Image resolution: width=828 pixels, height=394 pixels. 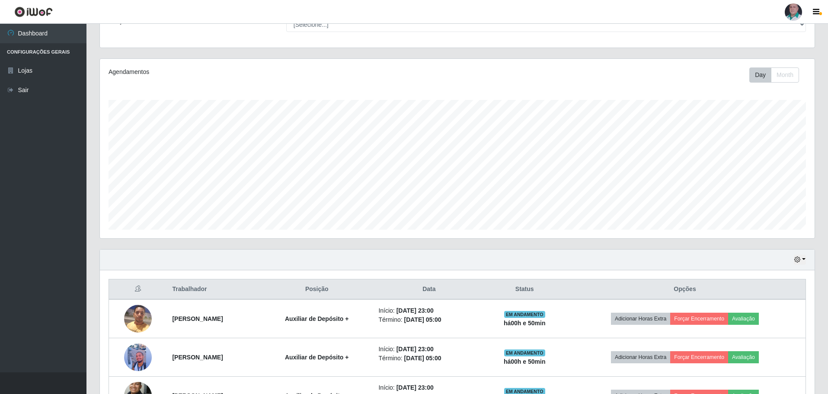 I want to click on img: CoreUI Logo, so click(x=33, y=12).